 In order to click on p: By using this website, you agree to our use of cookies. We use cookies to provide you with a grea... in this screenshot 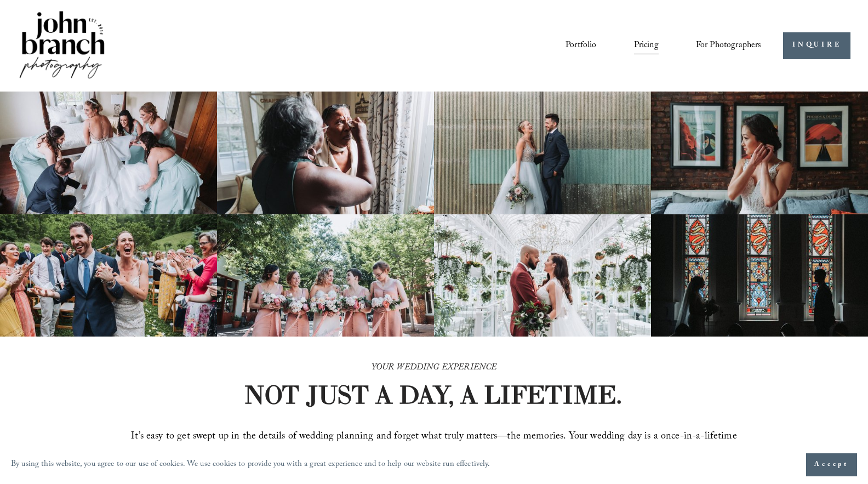, I will do `click(250, 465)`.